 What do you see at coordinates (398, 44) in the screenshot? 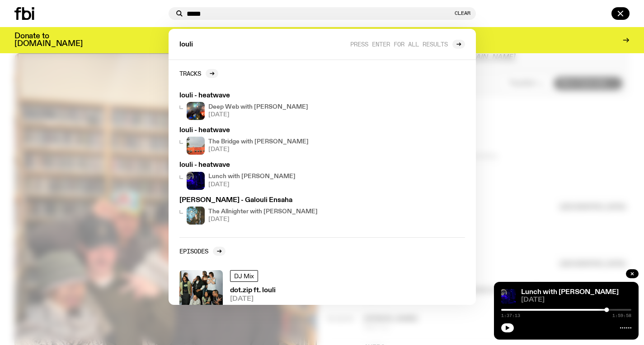
I see `span: Press enter for all results` at bounding box center [398, 44].